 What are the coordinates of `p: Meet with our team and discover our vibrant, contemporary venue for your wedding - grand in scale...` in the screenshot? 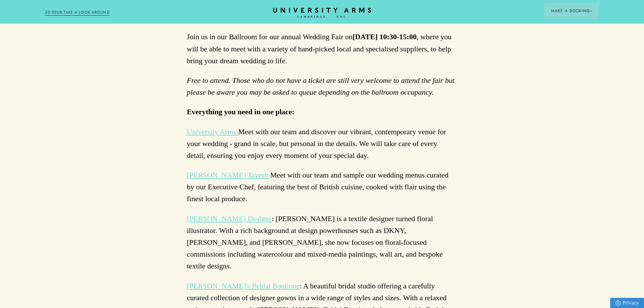 It's located at (322, 144).